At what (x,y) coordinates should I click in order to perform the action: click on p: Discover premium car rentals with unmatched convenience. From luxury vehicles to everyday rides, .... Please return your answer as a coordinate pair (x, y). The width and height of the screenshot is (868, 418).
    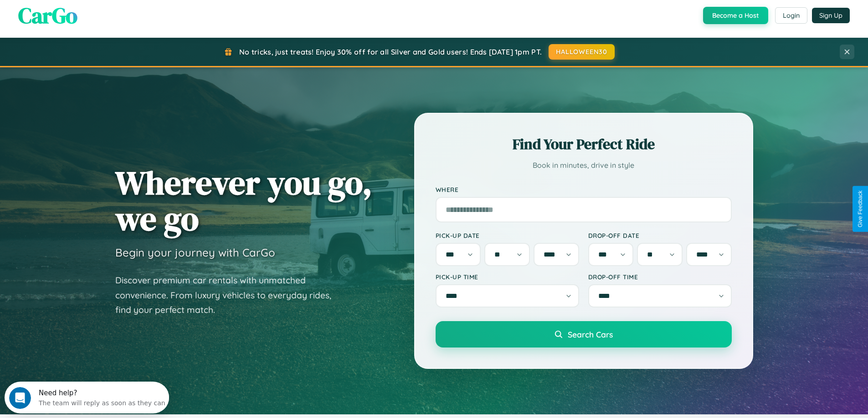
    Looking at the image, I should click on (229, 295).